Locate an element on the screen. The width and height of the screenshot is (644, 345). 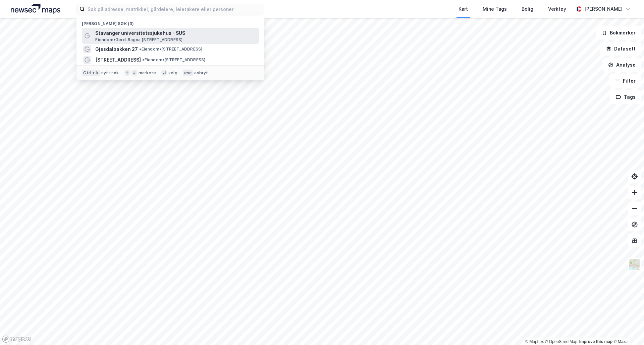
div: Verktøy is located at coordinates (557, 9).